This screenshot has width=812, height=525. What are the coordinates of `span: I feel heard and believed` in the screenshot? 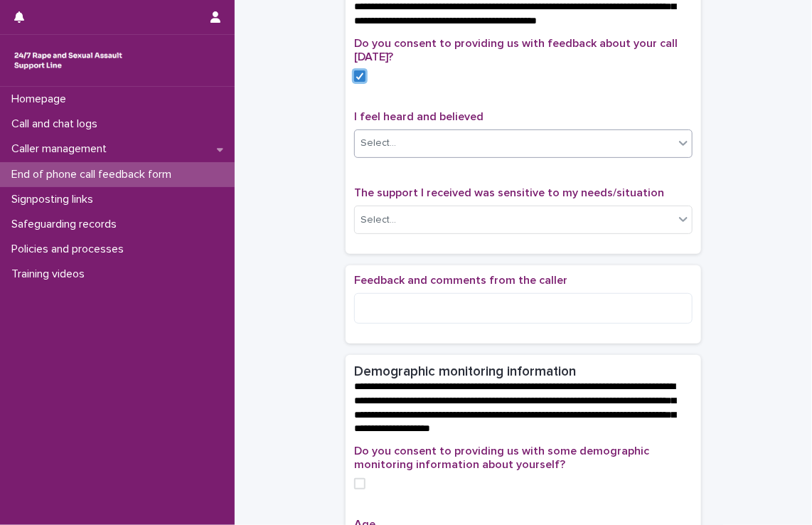 It's located at (419, 116).